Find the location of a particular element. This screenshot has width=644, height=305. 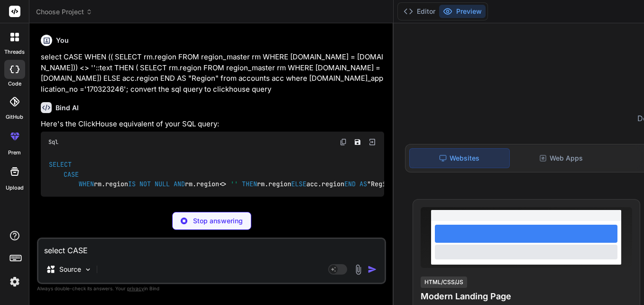

h4: Modern Landing Page is located at coordinates (527, 296).